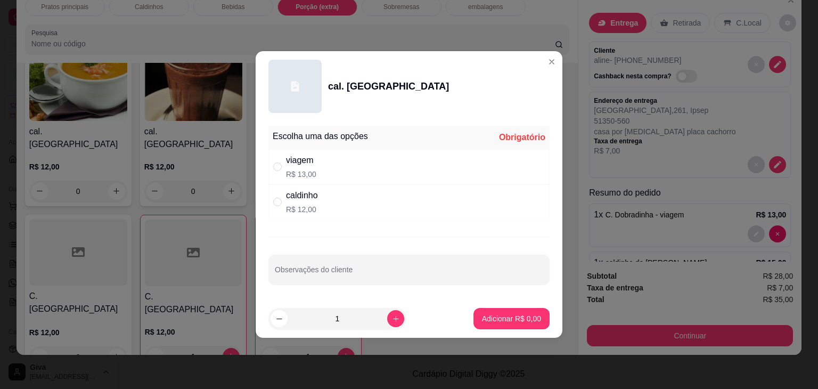 The width and height of the screenshot is (818, 389). What do you see at coordinates (301, 160) in the screenshot?
I see `div: viagem` at bounding box center [301, 160].